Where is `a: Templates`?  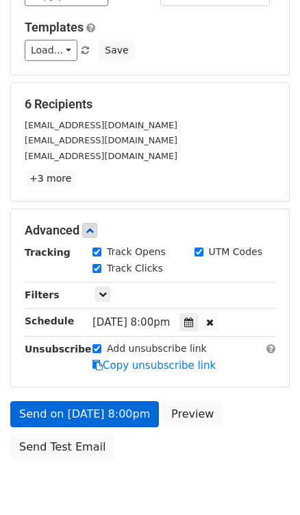
a: Templates is located at coordinates (54, 27).